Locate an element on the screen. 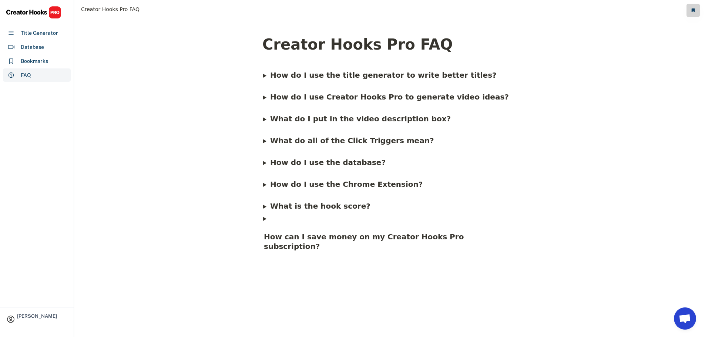  div: Database is located at coordinates (32, 47).